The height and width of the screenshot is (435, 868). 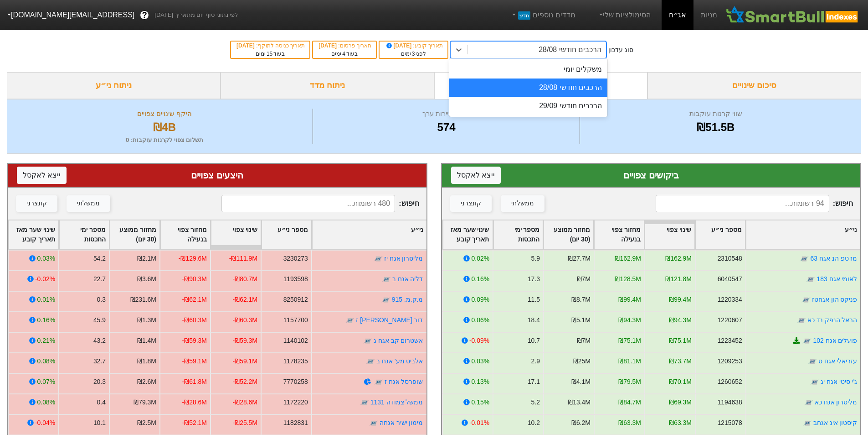 I want to click on div: 2.9, so click(x=535, y=361).